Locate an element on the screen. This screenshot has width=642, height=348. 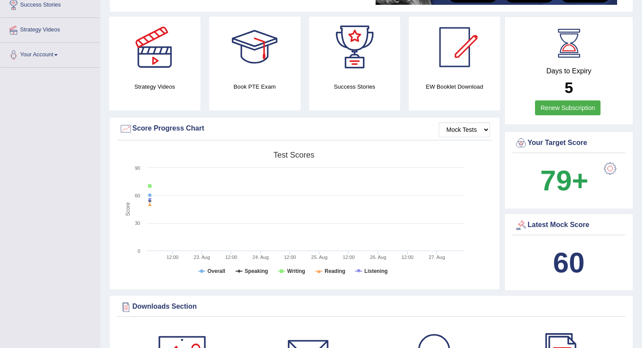
div: Downloads Section is located at coordinates (371, 307).